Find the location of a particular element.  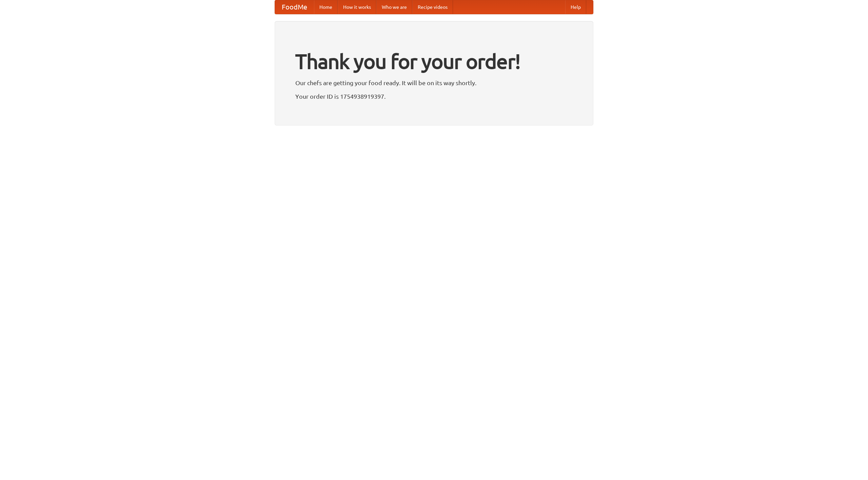

a: FoodMe is located at coordinates (294, 7).